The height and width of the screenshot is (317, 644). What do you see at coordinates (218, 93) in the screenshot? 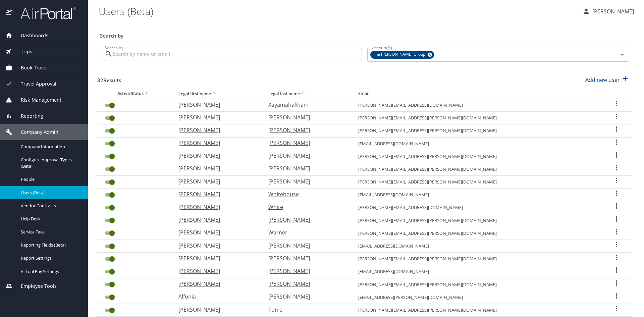
I see `th: Legal first name` at bounding box center [218, 93].